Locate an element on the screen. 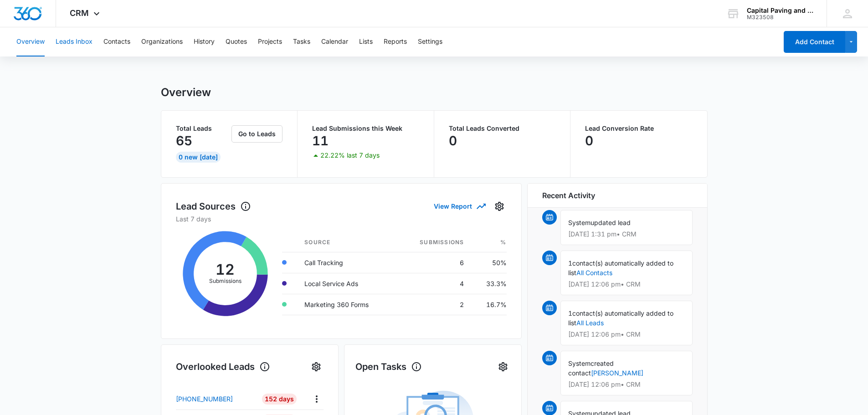  a: All Contacts is located at coordinates (594, 273).